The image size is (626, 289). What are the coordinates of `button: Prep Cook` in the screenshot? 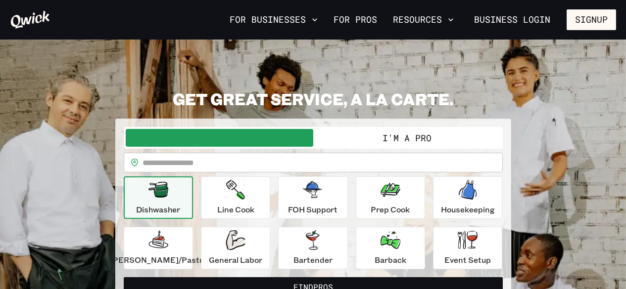 It's located at (390, 198).